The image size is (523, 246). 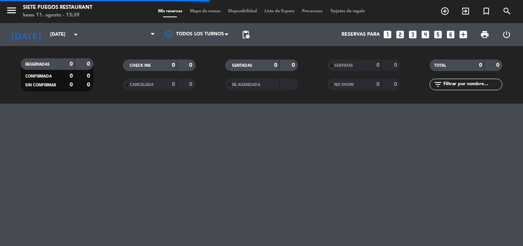 I want to click on span: Lista de Espera, so click(x=280, y=11).